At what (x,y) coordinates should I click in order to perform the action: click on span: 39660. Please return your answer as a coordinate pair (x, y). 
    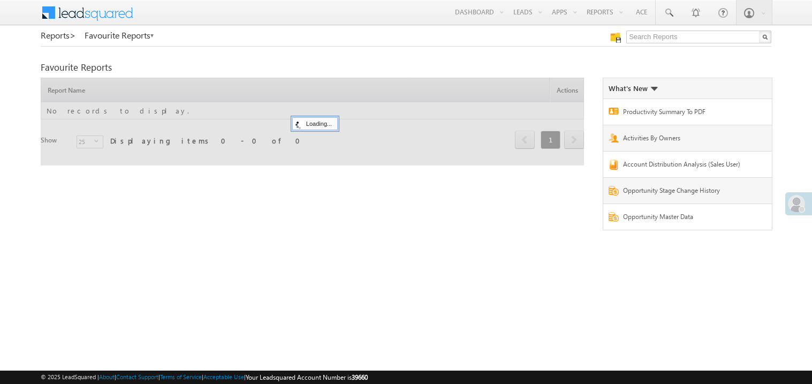
    Looking at the image, I should click on (360, 377).